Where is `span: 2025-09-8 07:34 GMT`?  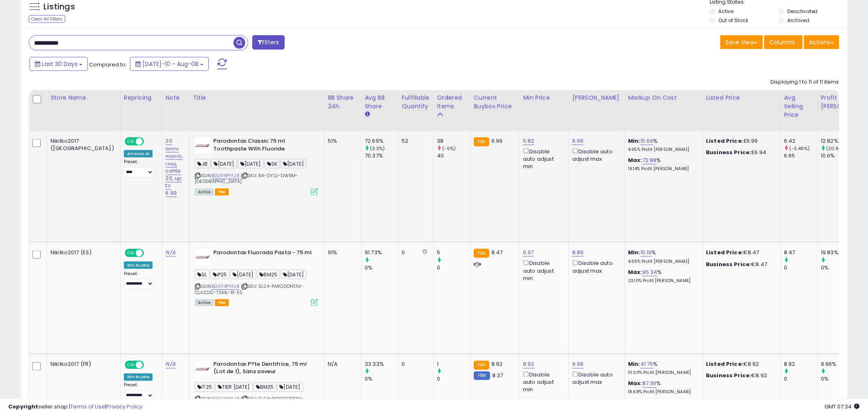
span: 2025-09-8 07:34 GMT is located at coordinates (843, 407).